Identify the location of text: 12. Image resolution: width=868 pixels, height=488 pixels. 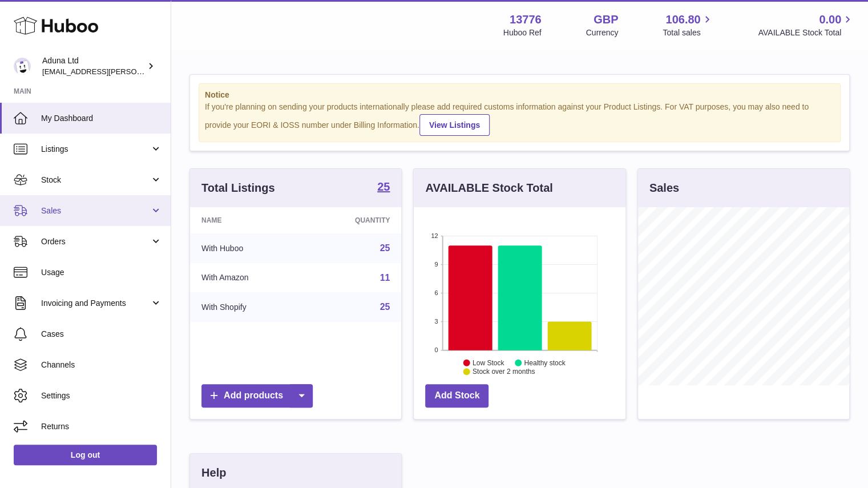
(435, 236).